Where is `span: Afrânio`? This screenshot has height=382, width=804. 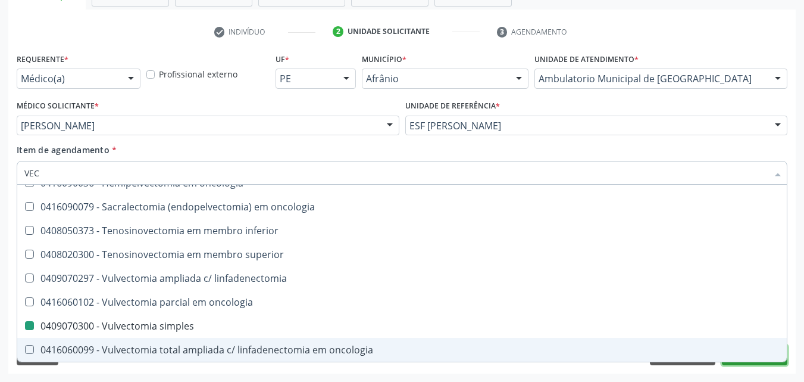 span: Afrânio is located at coordinates (435, 79).